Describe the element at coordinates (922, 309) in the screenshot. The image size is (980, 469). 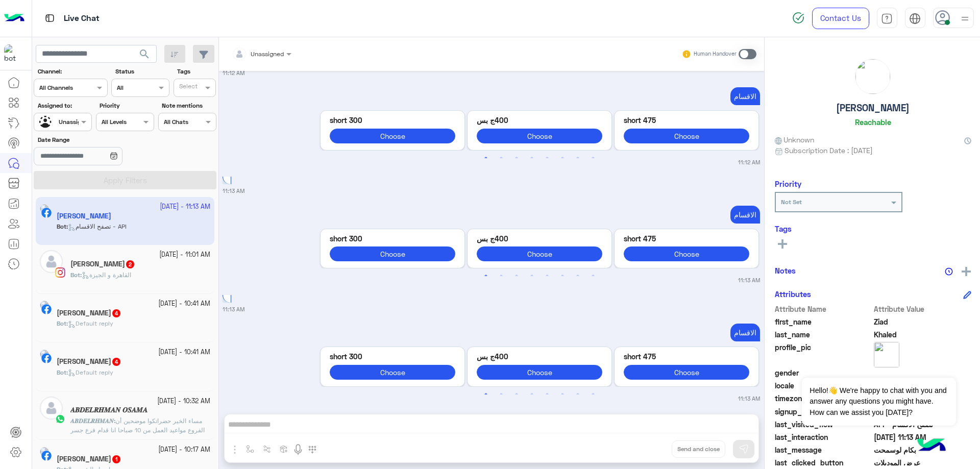
I see `span: Attribute Value` at that location.